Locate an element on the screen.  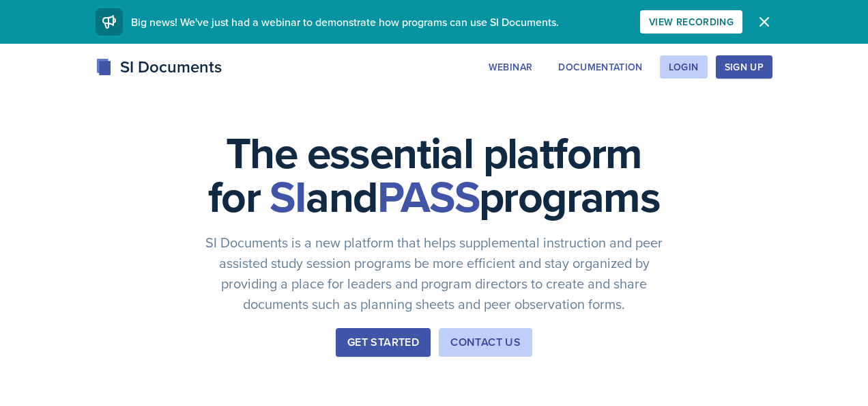
div: Documentation is located at coordinates (600, 67).